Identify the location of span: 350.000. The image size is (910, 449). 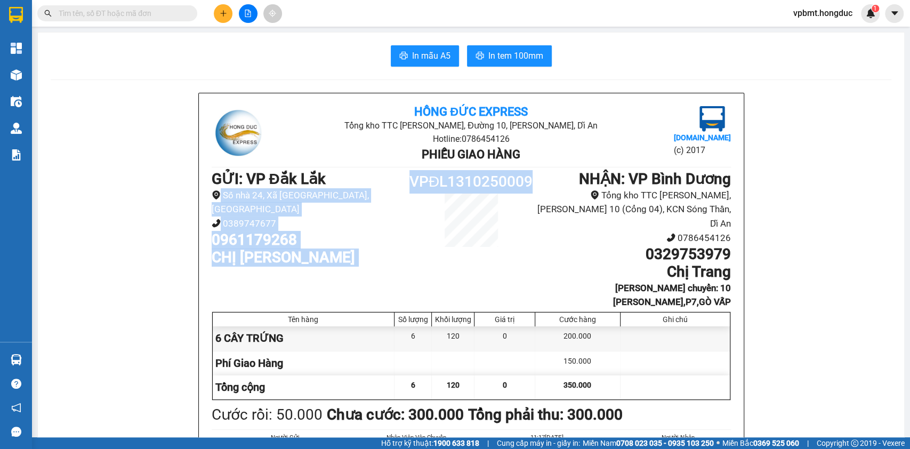
(577, 385).